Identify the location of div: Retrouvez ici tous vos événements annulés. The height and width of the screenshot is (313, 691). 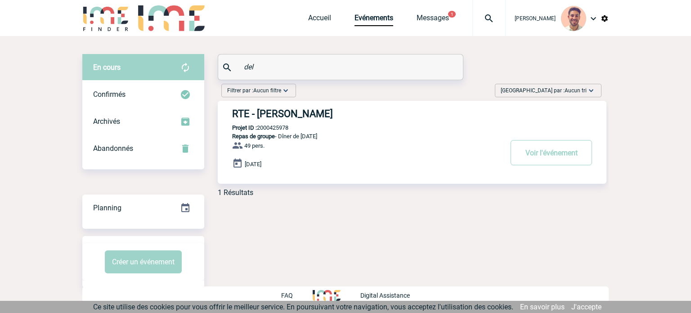
(143, 149).